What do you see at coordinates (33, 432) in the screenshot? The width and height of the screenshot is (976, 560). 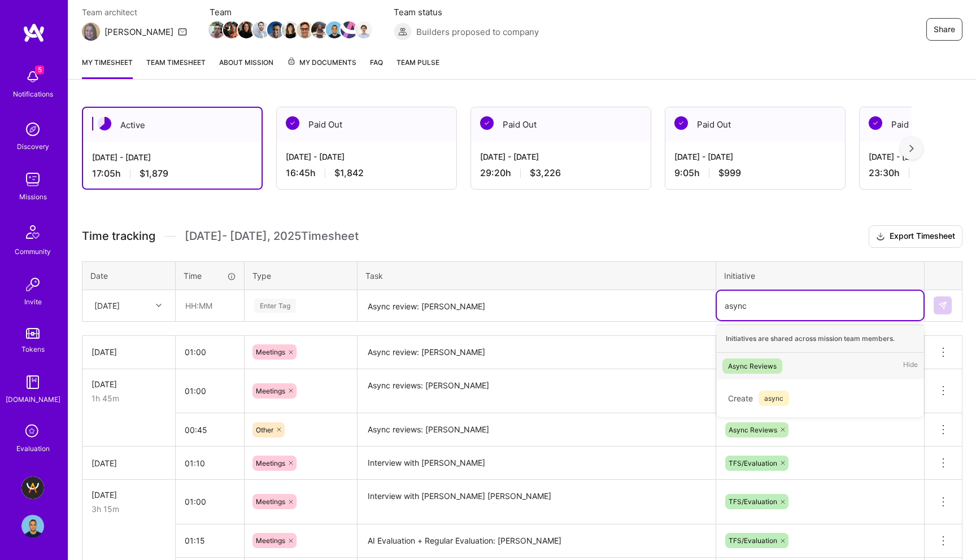 I see `i: icon SelectionTeam` at bounding box center [33, 432].